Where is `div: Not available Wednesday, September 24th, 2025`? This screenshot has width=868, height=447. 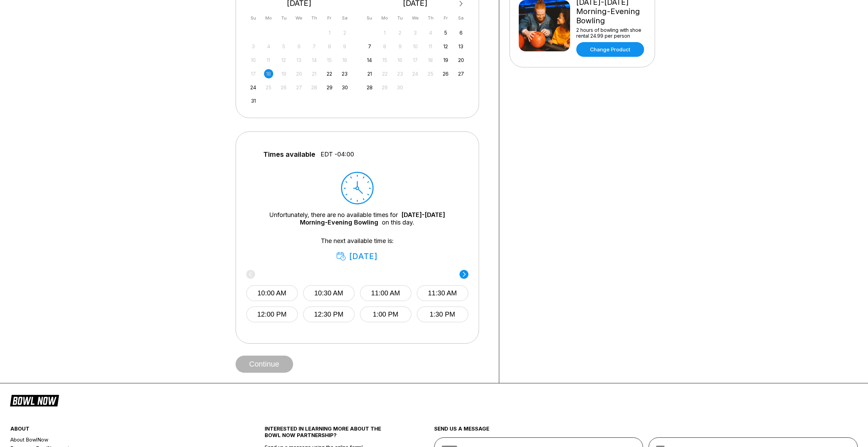
div: Not available Wednesday, September 24th, 2025 is located at coordinates (415, 74).